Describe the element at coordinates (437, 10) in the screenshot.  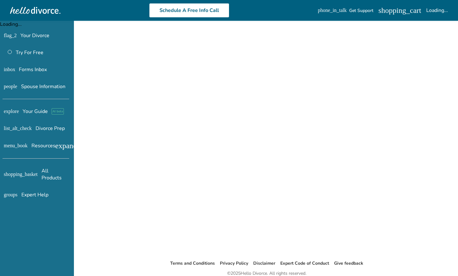
I see `div: Loading...` at that location.